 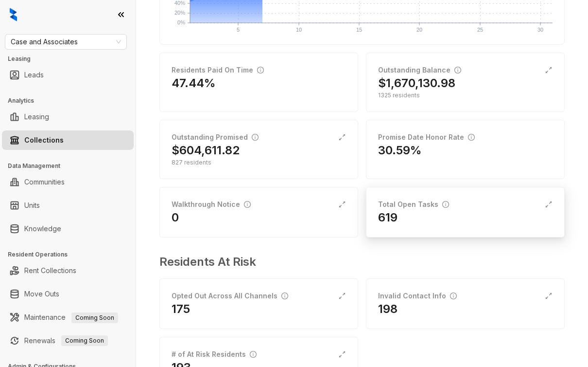 What do you see at coordinates (238, 30) in the screenshot?
I see `text: 5` at bounding box center [238, 30].